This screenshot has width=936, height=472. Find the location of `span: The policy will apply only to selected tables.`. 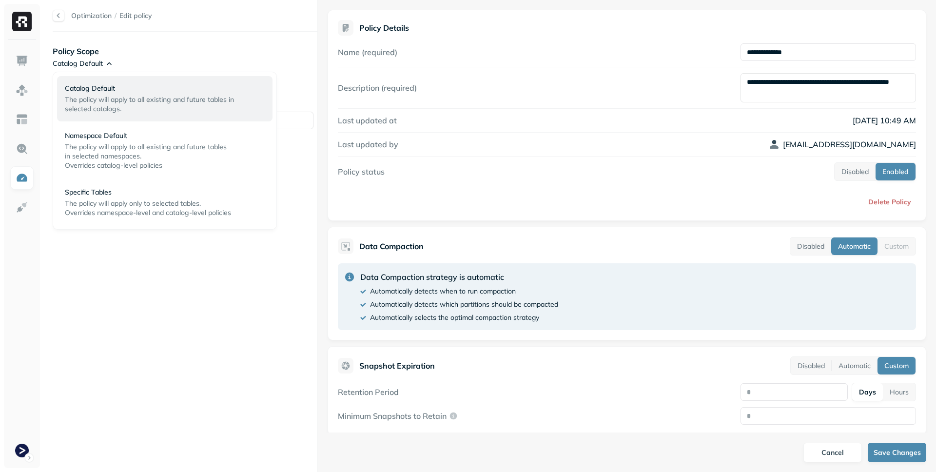

span: The policy will apply only to selected tables. is located at coordinates (133, 203).